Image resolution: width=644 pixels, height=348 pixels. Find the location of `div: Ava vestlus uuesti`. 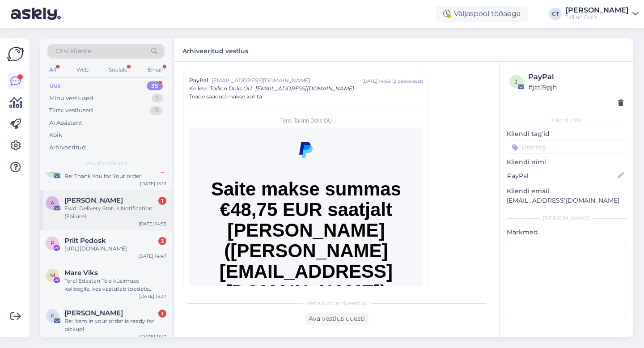

div: Ava vestlus uuesti is located at coordinates (337, 319).